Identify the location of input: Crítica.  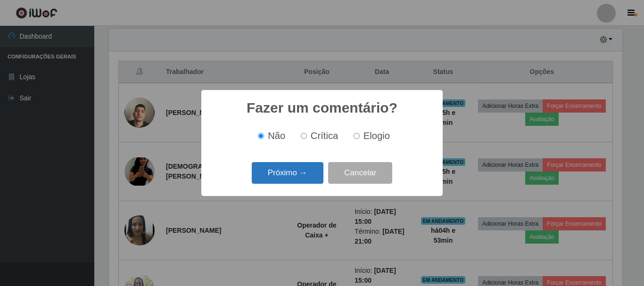
(304, 136).